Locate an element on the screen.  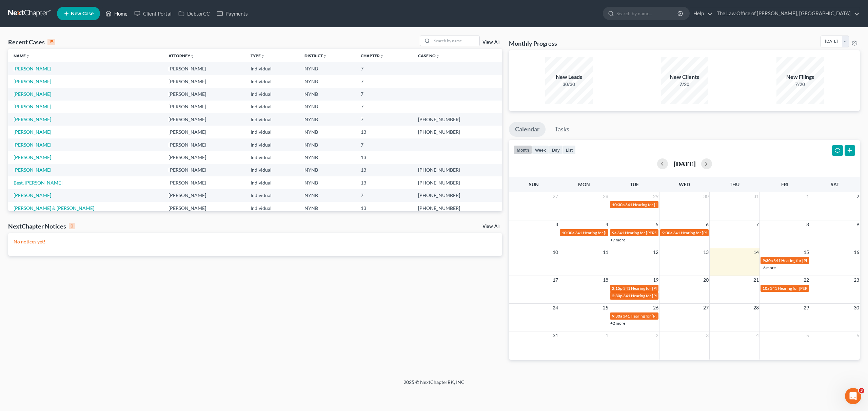
div: New Clients is located at coordinates (685, 77).